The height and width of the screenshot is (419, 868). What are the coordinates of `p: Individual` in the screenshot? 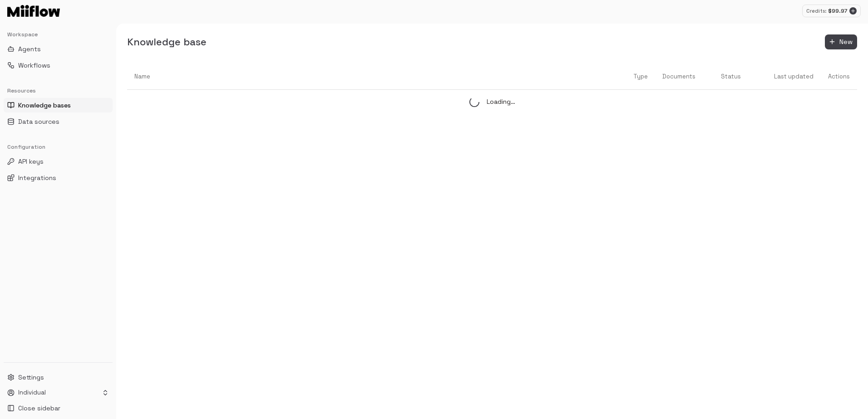 It's located at (32, 393).